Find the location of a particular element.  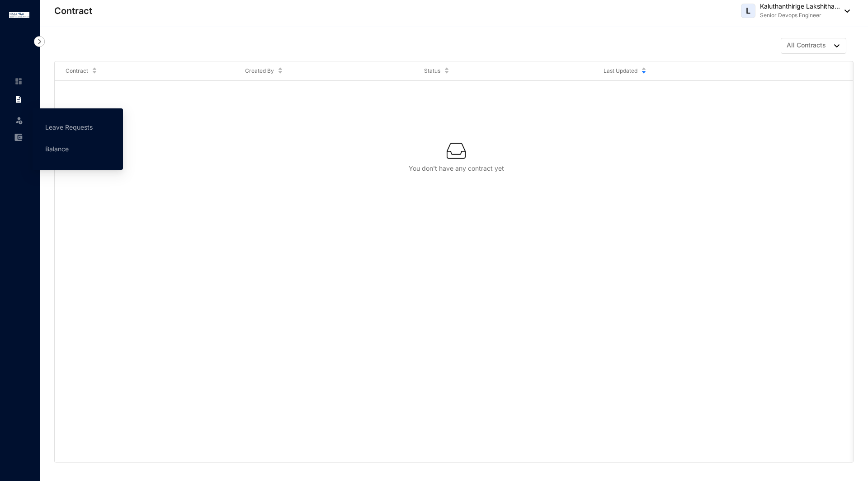

img: logo is located at coordinates (19, 15).